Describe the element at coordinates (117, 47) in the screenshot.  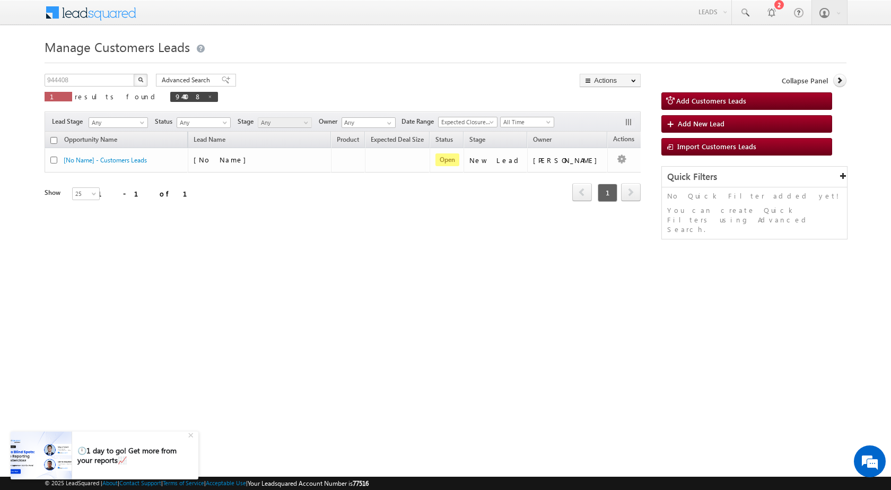
I see `span: Manage Customers Leads` at that location.